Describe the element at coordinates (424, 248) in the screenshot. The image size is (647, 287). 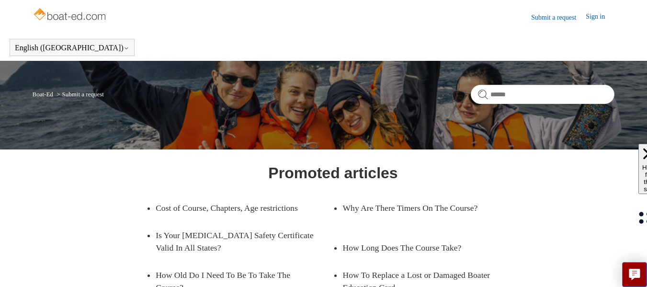
I see `a: How Long Does The Course Take?` at that location.